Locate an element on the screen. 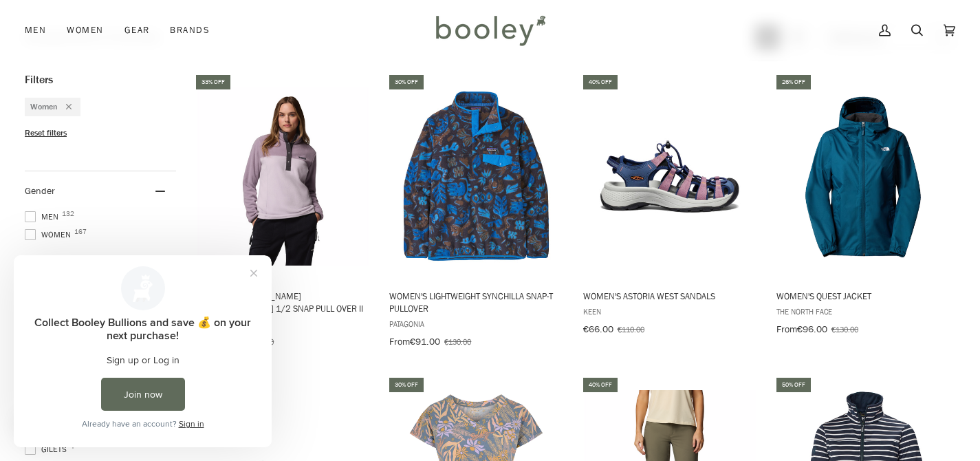 The width and height of the screenshot is (980, 461). span: €66.00 is located at coordinates (598, 329).